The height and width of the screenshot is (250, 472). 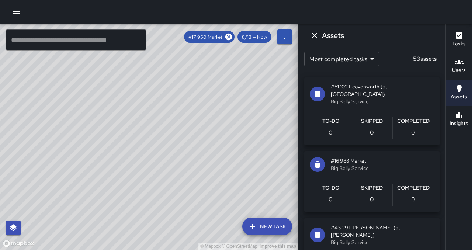 What do you see at coordinates (424, 59) in the screenshot?
I see `p: 53 assets` at bounding box center [424, 59].